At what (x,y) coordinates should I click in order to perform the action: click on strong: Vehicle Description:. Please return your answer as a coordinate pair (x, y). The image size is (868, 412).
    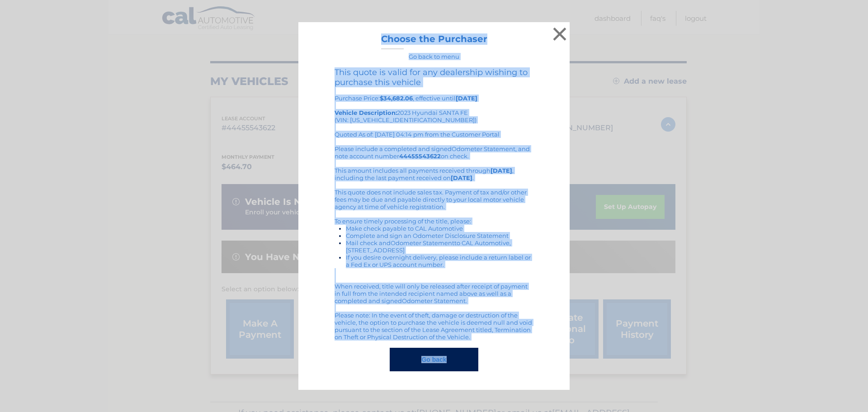
    Looking at the image, I should click on (366, 113).